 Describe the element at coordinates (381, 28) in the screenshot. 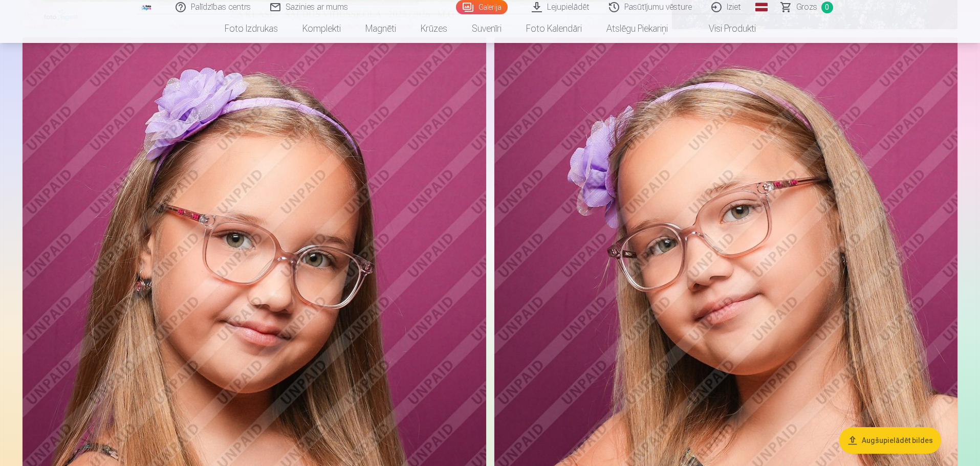

I see `a: Magnēti` at that location.